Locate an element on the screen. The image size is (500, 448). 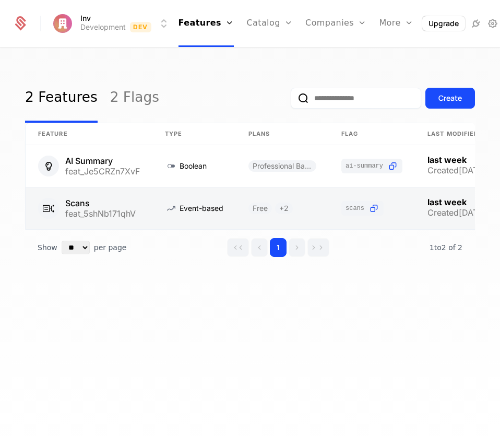
span: Inv is located at coordinates (85, 18).